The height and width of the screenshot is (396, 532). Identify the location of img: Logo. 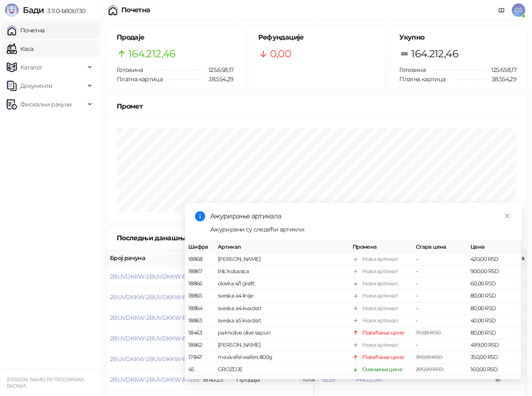
(12, 10).